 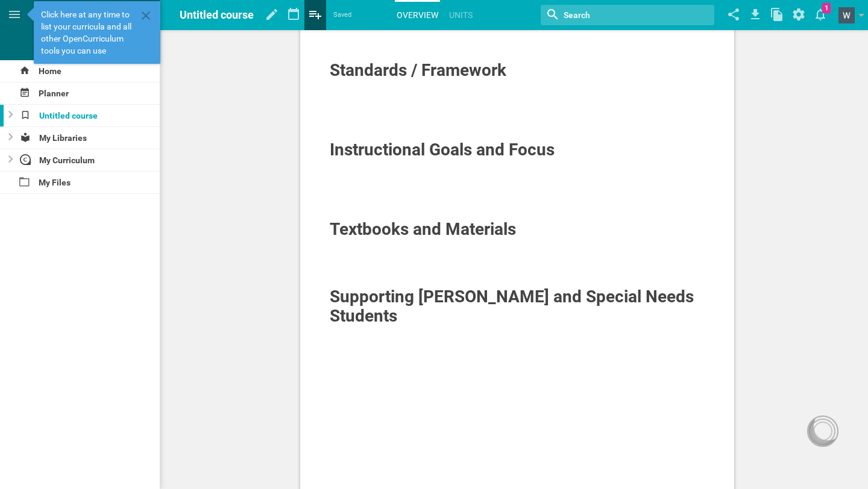 What do you see at coordinates (417, 15) in the screenshot?
I see `a: Overview` at bounding box center [417, 15].